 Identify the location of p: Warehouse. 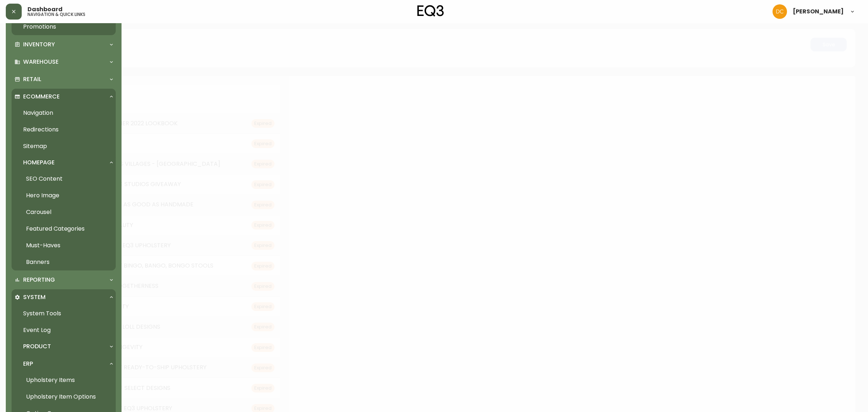
(41, 62).